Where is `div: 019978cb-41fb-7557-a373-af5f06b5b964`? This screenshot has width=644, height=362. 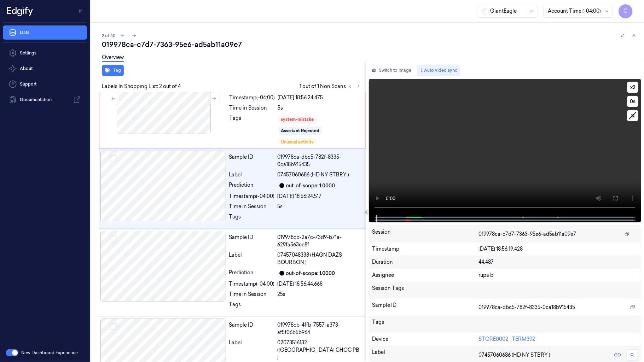 div: 019978cb-41fb-7557-a373-af5f06b5b964 is located at coordinates (319, 329).